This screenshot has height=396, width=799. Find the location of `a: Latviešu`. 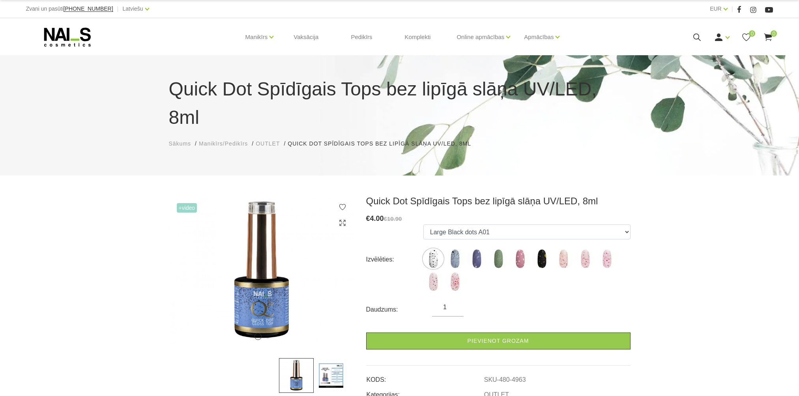

a: Latviešu is located at coordinates (133, 9).